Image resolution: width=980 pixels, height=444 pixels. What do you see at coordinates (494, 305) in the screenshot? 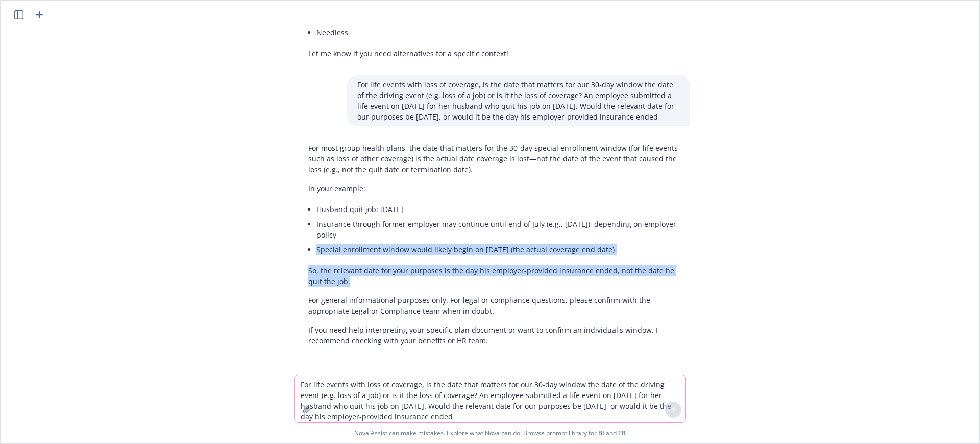
I see `p: For general informational purposes only. For legal or compliance questions, please confirm with t...` at bounding box center [494, 305].